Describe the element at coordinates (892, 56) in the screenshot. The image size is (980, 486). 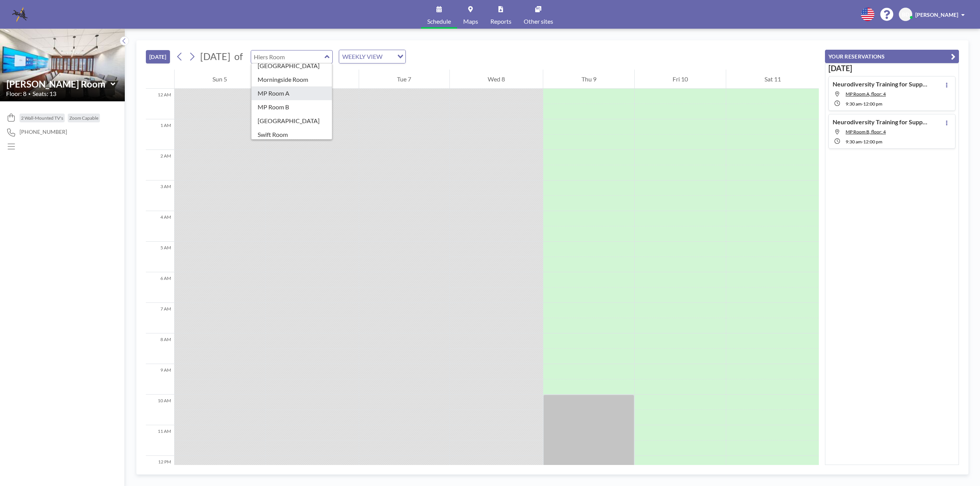
I see `button: YOUR RESERVATIONS` at that location.